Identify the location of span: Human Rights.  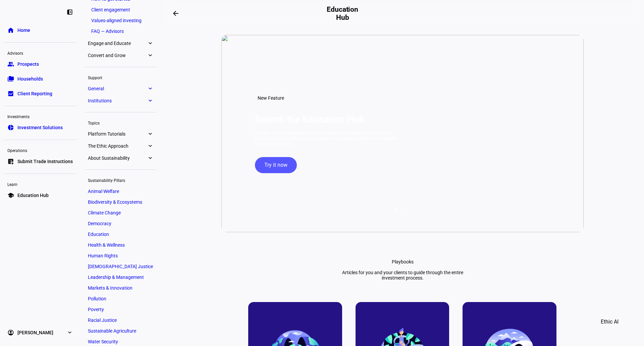
(103, 256).